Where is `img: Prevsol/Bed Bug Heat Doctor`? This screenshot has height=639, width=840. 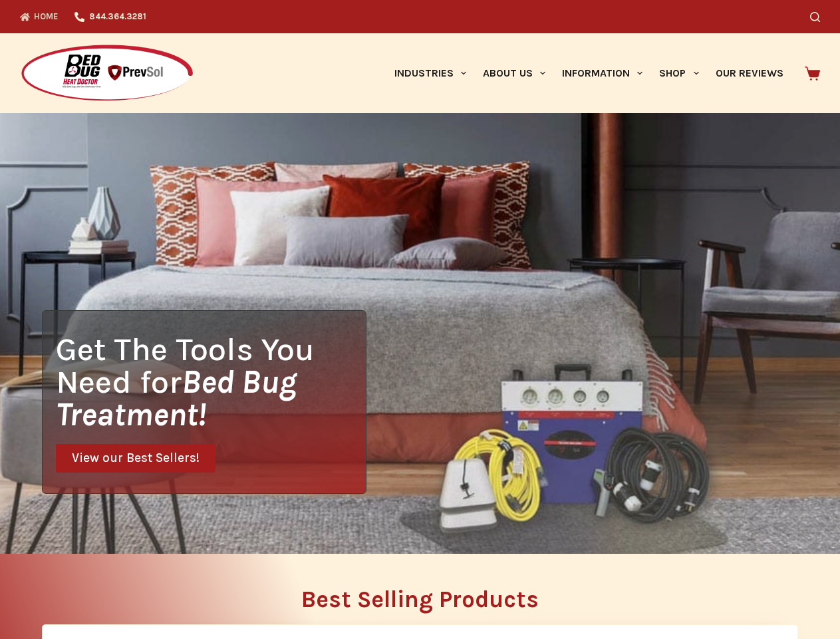
img: Prevsol/Bed Bug Heat Doctor is located at coordinates (107, 73).